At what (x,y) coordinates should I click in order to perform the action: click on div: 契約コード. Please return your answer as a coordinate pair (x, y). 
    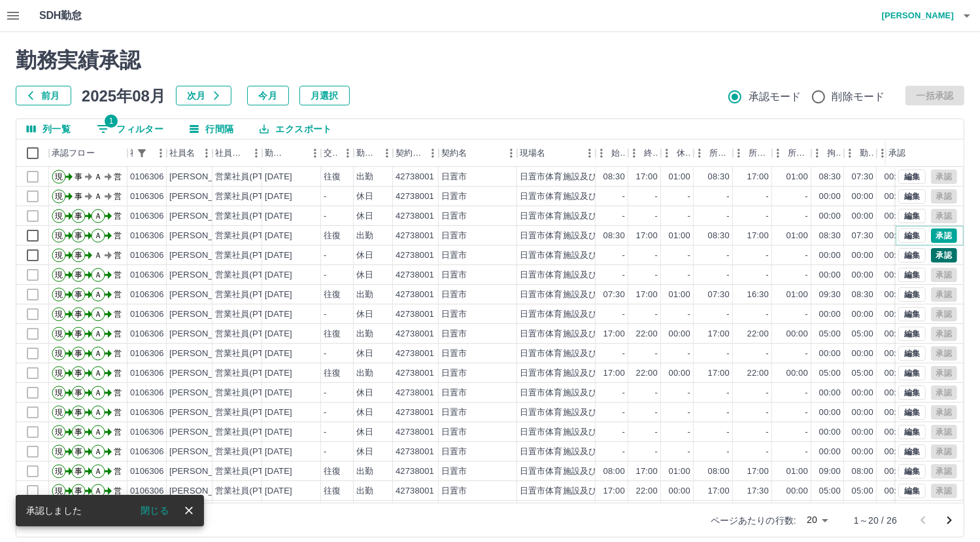
    Looking at the image, I should click on (409, 153).